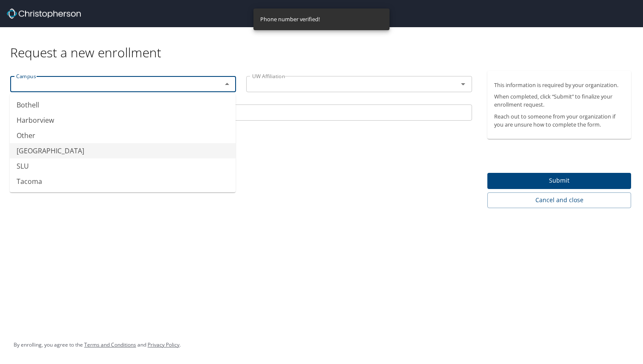 The width and height of the screenshot is (643, 364). Describe the element at coordinates (559, 181) in the screenshot. I see `button: Submit` at that location.